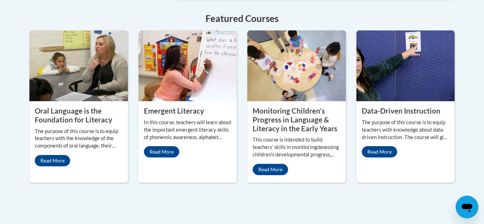  What do you see at coordinates (73, 115) in the screenshot?
I see `property: Oral Language is the Foundation for Literacy` at bounding box center [73, 115].